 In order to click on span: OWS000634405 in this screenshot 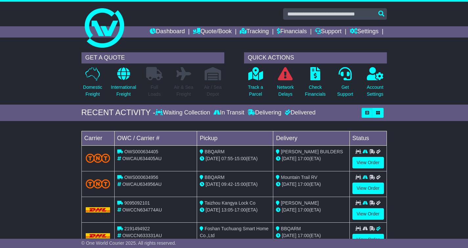, I will do `click(141, 151)`.